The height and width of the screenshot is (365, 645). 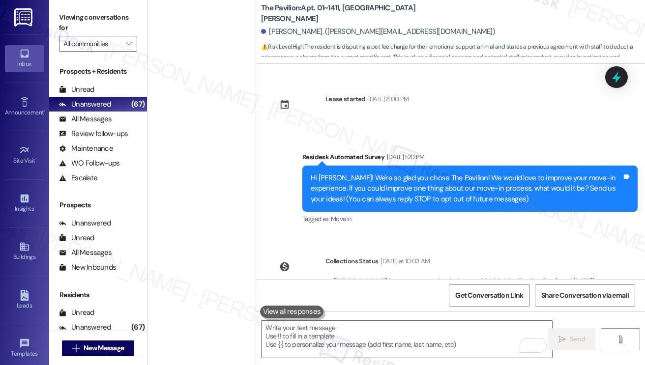 I want to click on div: Tagged as:, so click(x=470, y=219).